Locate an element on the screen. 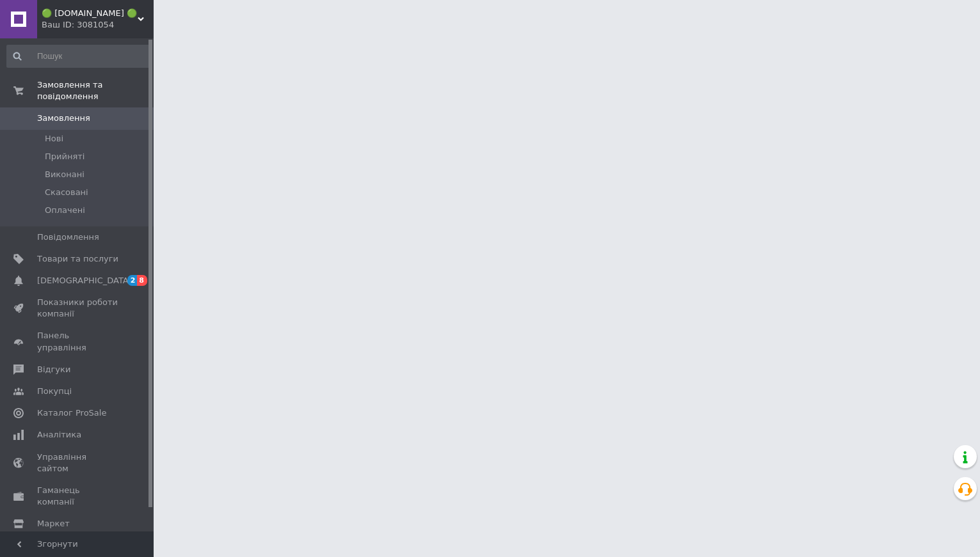 Image resolution: width=980 pixels, height=557 pixels. span: Відгуки is located at coordinates (54, 369).